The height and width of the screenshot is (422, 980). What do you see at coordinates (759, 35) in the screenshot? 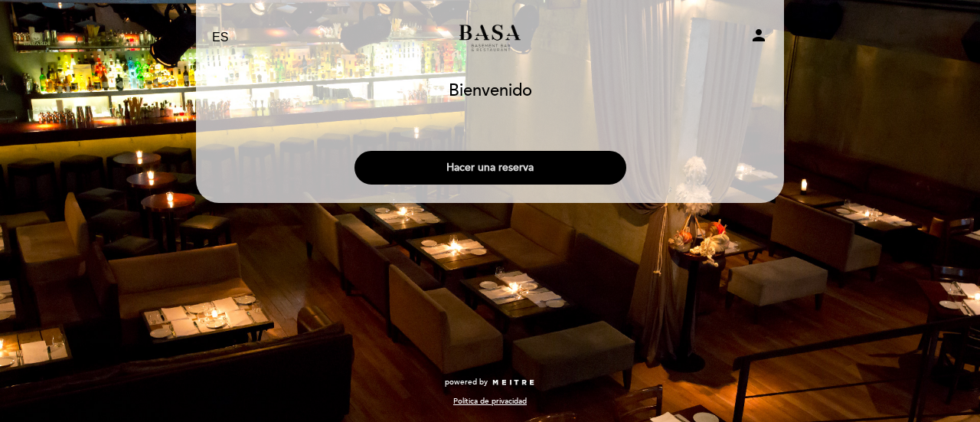
I see `i: person` at bounding box center [759, 35].